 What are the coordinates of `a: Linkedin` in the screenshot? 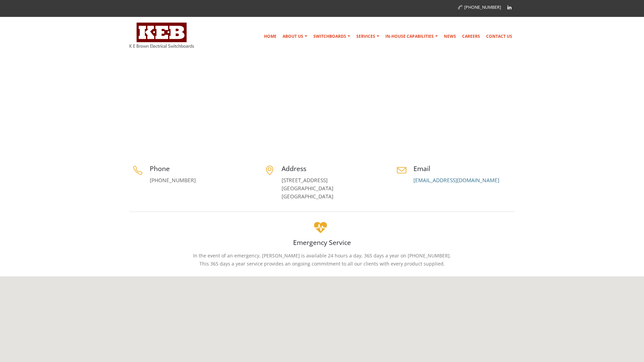 It's located at (509, 8).